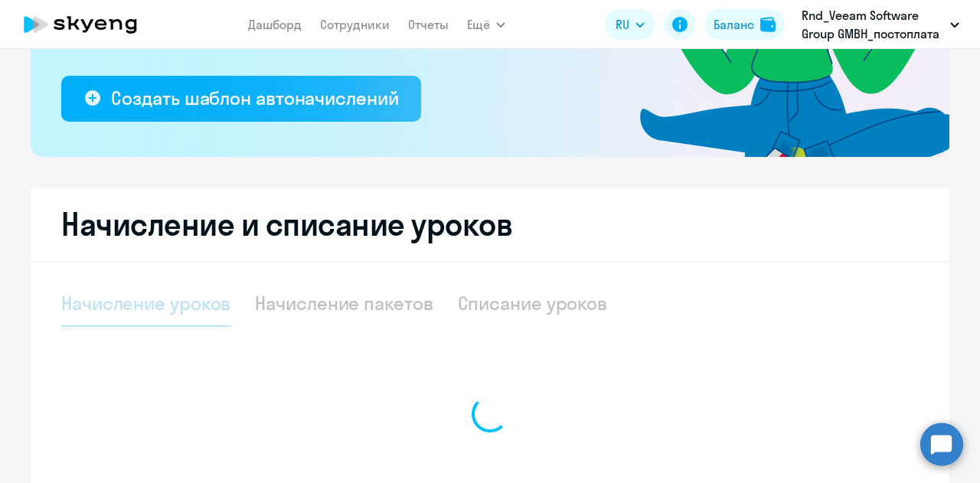 This screenshot has width=980, height=483. What do you see at coordinates (479, 24) in the screenshot?
I see `span: Ещё` at bounding box center [479, 24].